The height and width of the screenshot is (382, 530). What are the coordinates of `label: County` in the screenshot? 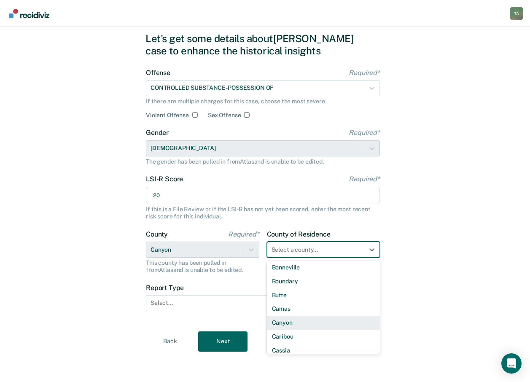 It's located at (202, 234).